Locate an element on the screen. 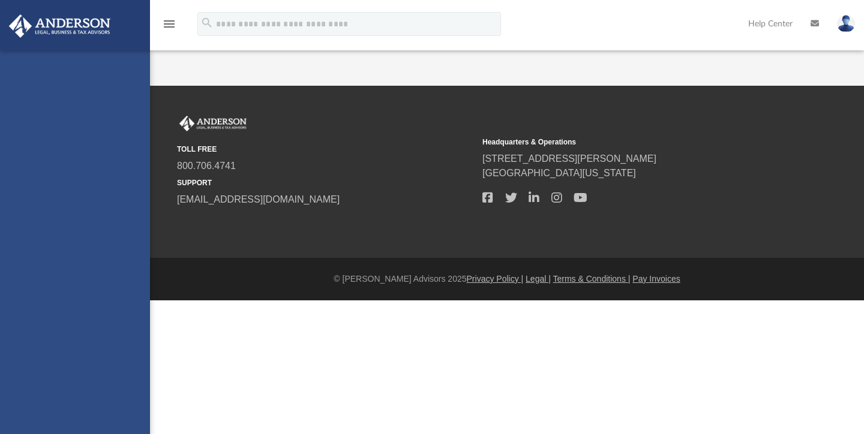 Image resolution: width=864 pixels, height=434 pixels. a: menu is located at coordinates (169, 27).